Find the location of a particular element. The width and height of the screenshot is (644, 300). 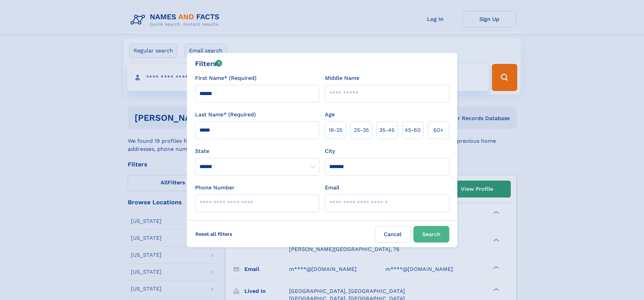

div: Filters is located at coordinates (208, 63).